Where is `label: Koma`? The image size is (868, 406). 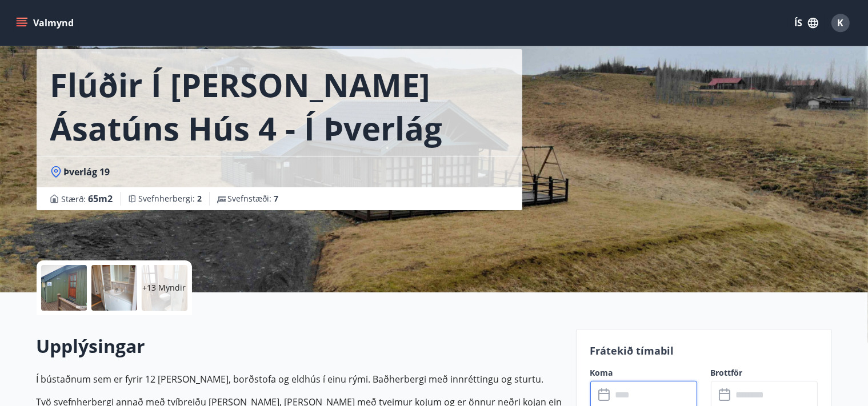
label: Koma is located at coordinates (644, 373).